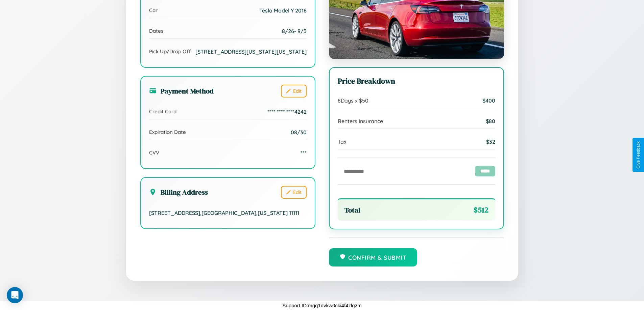  What do you see at coordinates (179, 192) in the screenshot?
I see `h3: Billing Address` at bounding box center [179, 192].